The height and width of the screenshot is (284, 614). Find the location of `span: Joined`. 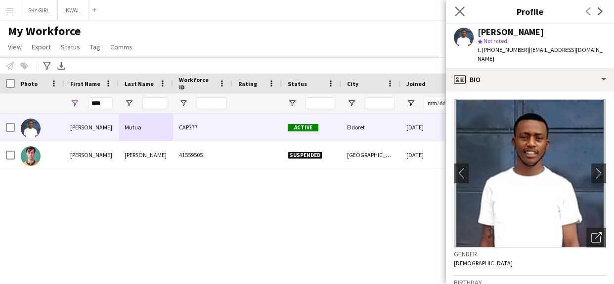

span: Joined is located at coordinates (416, 84).